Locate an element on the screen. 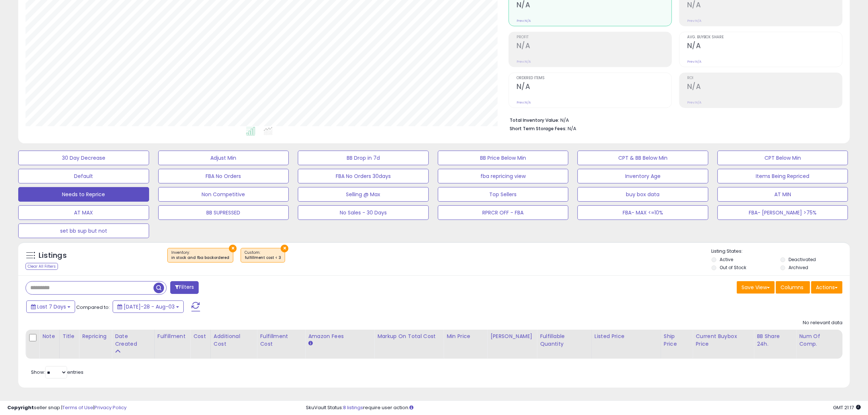 The width and height of the screenshot is (868, 415). a: Privacy Policy is located at coordinates (110, 408).